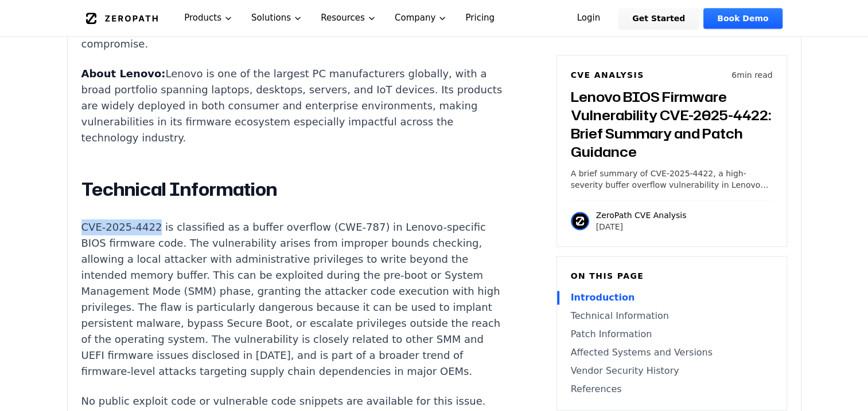 This screenshot has height=411, width=868. Describe the element at coordinates (659, 18) in the screenshot. I see `a: Get Started` at that location.